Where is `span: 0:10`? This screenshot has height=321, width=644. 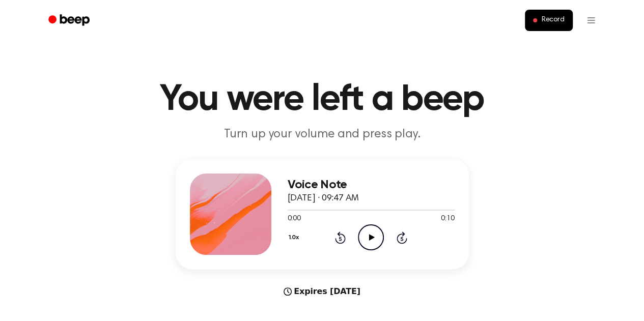 span: 0:10 is located at coordinates (448, 219).